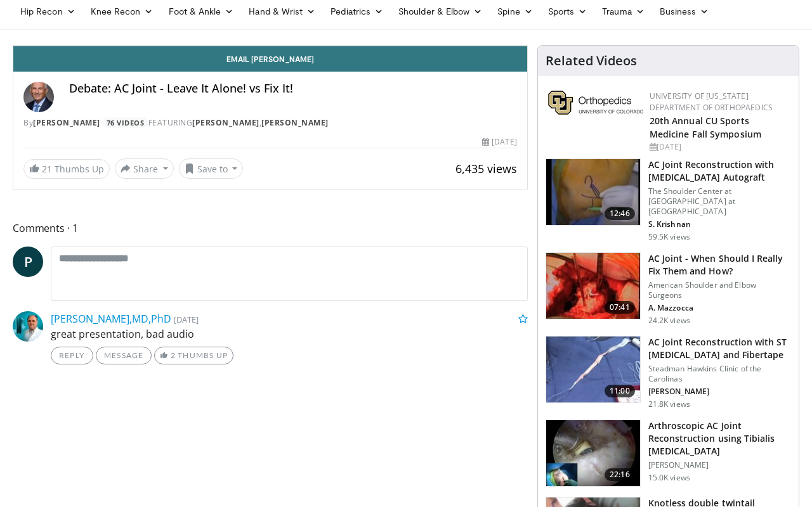  What do you see at coordinates (719, 265) in the screenshot?
I see `h3: AC Joint - When Should I Really Fix Them and How?` at bounding box center [719, 265].